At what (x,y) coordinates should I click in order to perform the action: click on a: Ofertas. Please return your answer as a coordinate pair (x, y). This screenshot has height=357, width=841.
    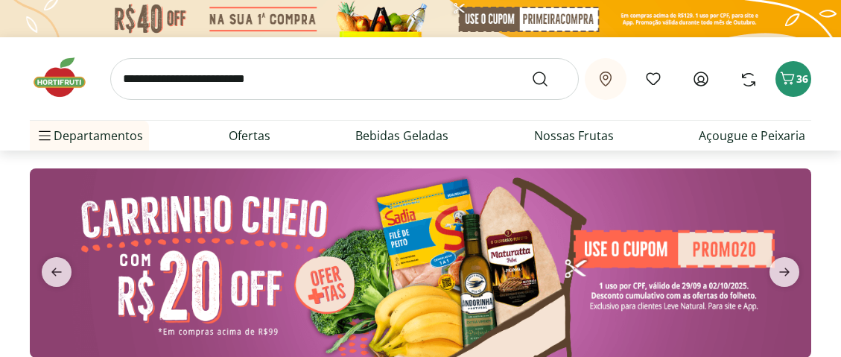
    Looking at the image, I should click on (250, 136).